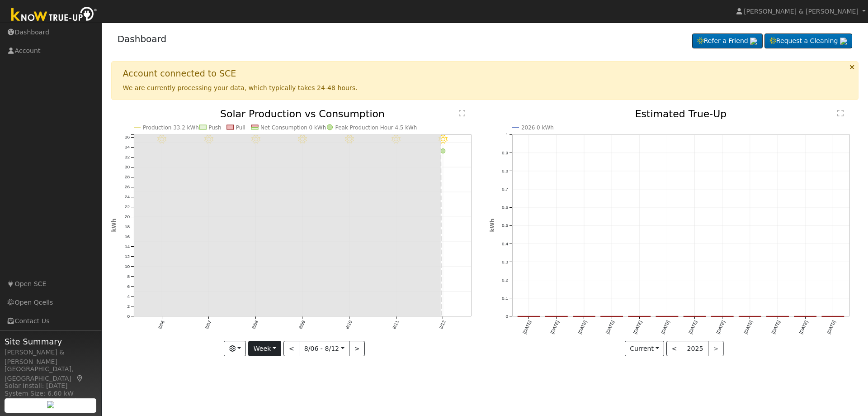 The width and height of the screenshot is (868, 416). I want to click on text: 2, so click(129, 306).